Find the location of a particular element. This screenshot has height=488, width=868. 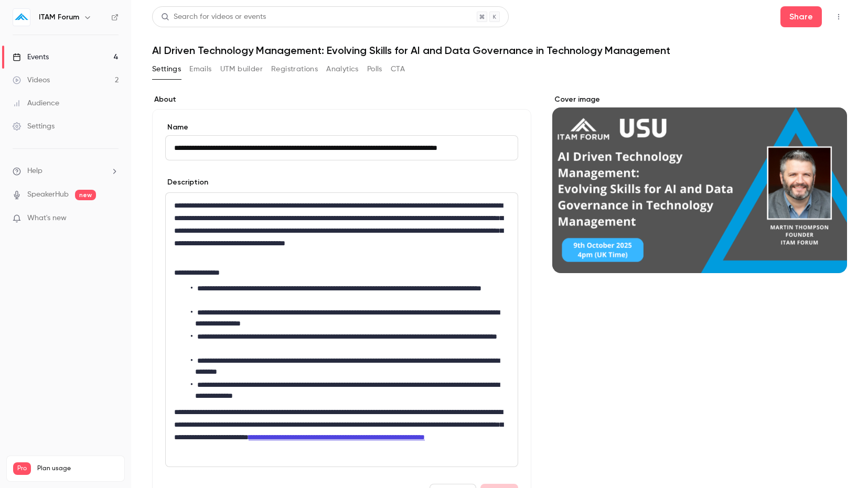

button: Share is located at coordinates (800, 17).